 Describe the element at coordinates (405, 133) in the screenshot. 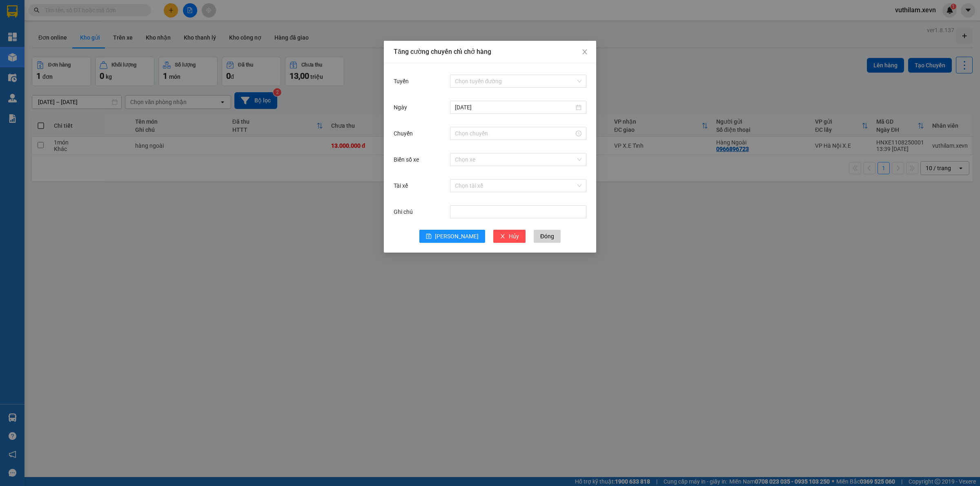

I see `label: Chuyến` at that location.